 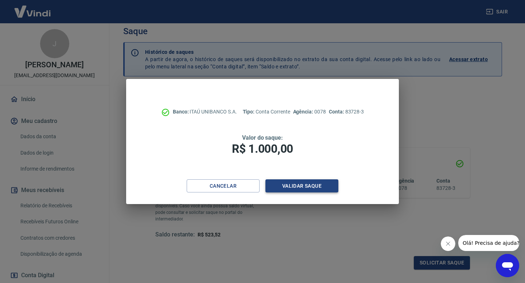 I want to click on p: ITAÚ UNIBANCO S.A., so click(x=205, y=112).